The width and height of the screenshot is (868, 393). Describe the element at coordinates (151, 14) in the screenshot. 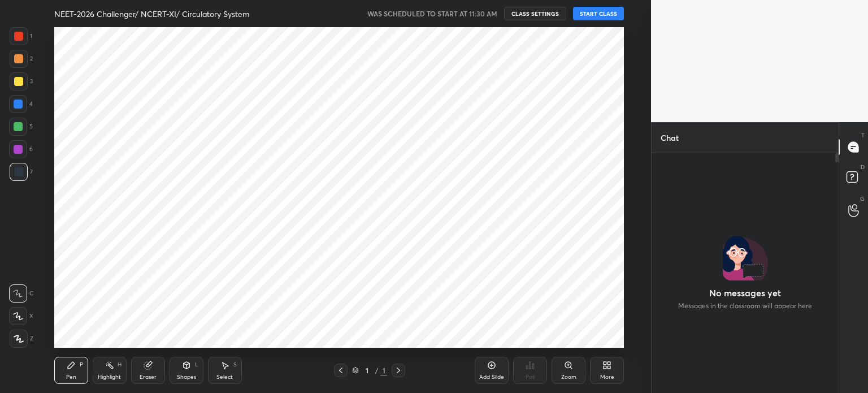

I see `h4: NEET-2026 Challenger/ NCERT-XI/ Circulatory System` at that location.